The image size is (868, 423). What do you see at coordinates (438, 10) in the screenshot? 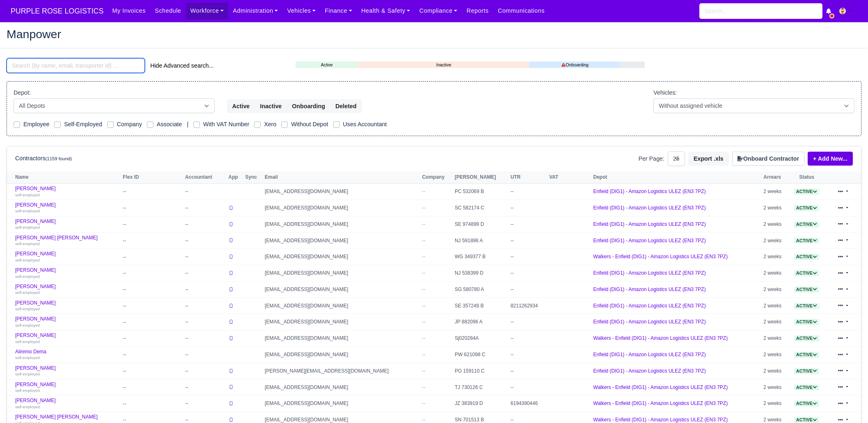
I see `a: Compliance` at bounding box center [438, 10].